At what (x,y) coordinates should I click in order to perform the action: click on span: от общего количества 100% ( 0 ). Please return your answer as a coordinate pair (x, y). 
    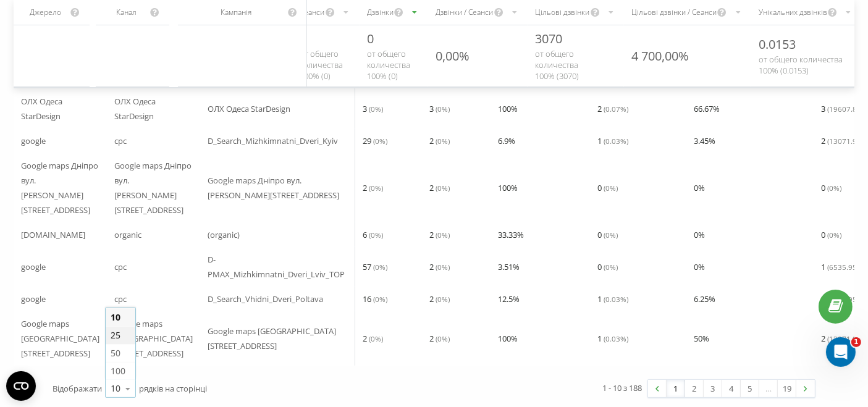
    Looking at the image, I should click on (388, 65).